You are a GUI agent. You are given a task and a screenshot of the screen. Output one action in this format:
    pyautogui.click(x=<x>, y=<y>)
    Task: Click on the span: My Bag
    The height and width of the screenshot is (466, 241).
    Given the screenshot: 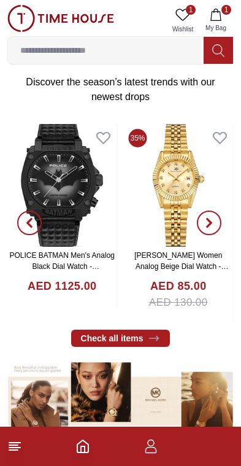 What is the action you would take?
    pyautogui.click(x=216, y=28)
    